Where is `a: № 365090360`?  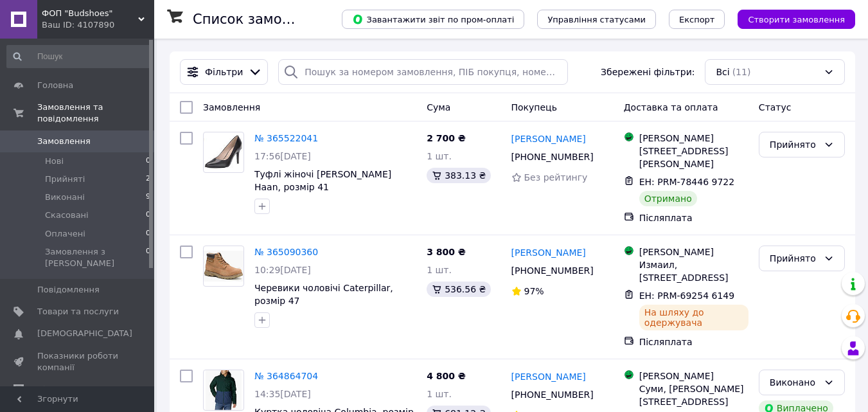
a: № 365090360 is located at coordinates (286, 252).